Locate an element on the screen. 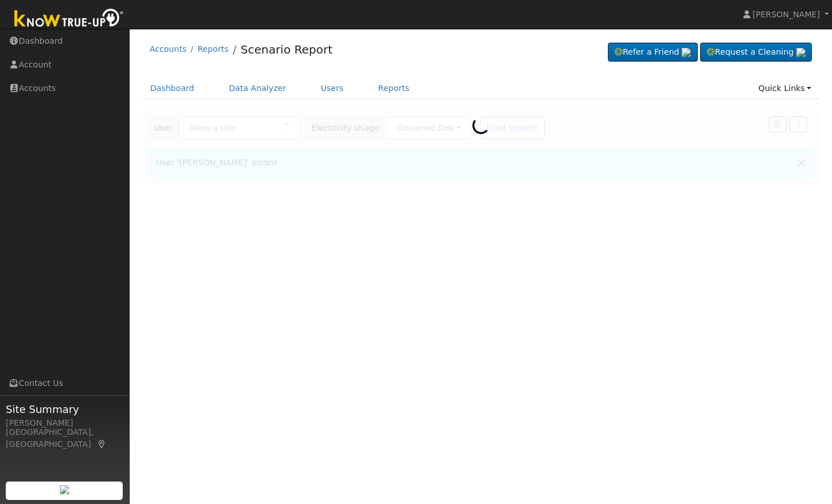 This screenshot has width=832, height=504. a: Users is located at coordinates (333, 88).